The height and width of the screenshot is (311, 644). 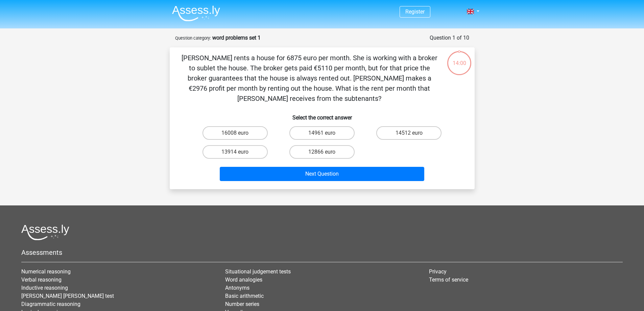 I want to click on a: Basic arithmetic, so click(x=245, y=295).